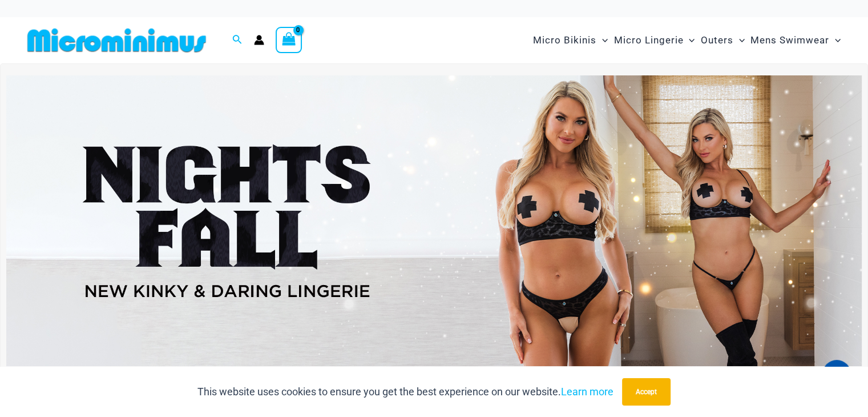 The image size is (868, 417). Describe the element at coordinates (237, 40) in the screenshot. I see `a: Search icon link` at that location.